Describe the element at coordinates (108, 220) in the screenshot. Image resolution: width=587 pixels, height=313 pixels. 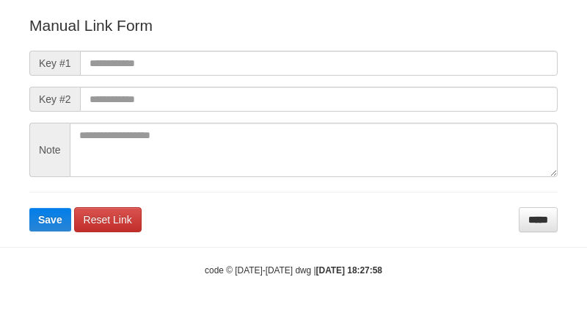
I see `span: Reset Link` at that location.